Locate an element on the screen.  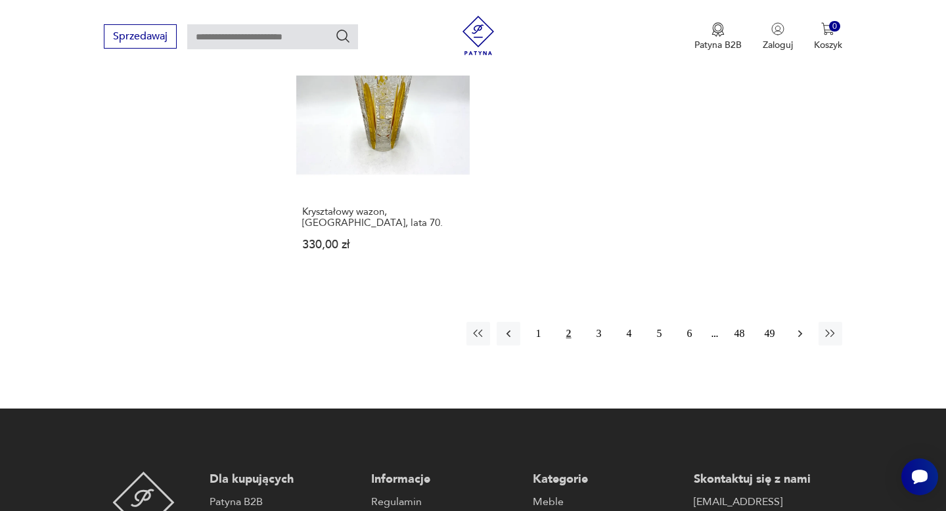
a: Meble is located at coordinates (607, 502).